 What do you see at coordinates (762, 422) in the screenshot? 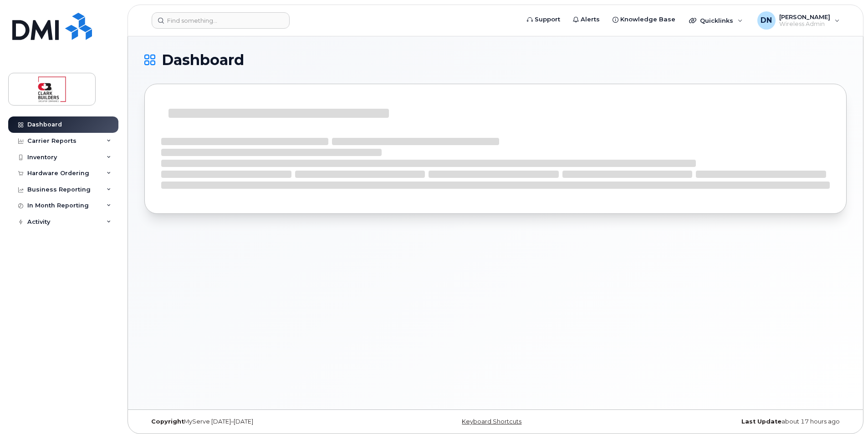
I see `strong: Last Update` at bounding box center [762, 422].